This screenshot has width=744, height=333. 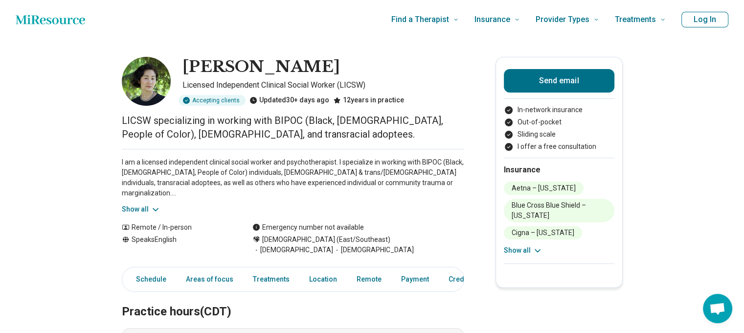 What do you see at coordinates (293, 178) in the screenshot?
I see `p: I am a licensed independent clinical social worker and psychotherapist. I specialize in working w...` at bounding box center [293, 178].